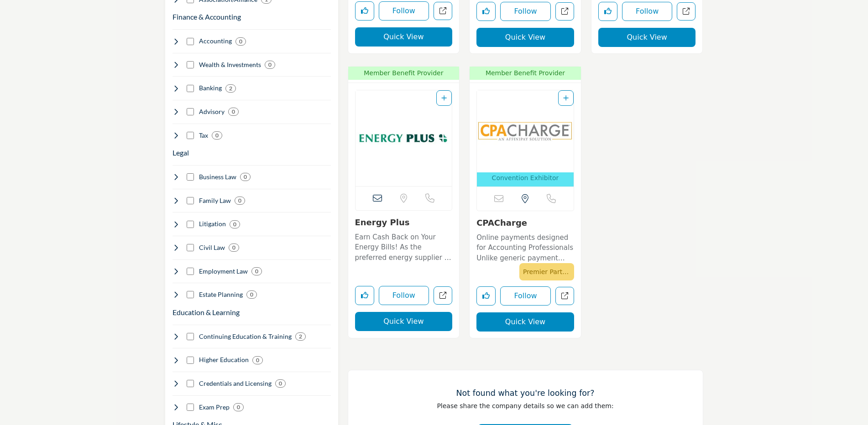  I want to click on div: 0 Results For Tax, so click(217, 135).